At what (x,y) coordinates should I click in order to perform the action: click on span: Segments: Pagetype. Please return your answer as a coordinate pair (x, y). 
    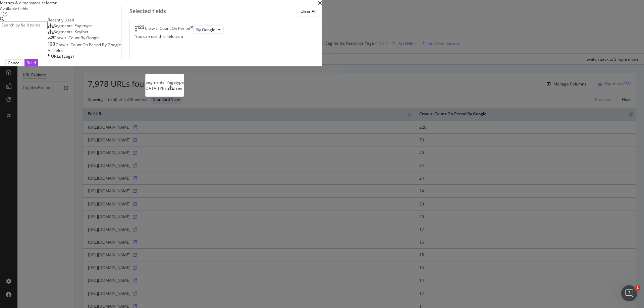
    Looking at the image, I should click on (73, 26).